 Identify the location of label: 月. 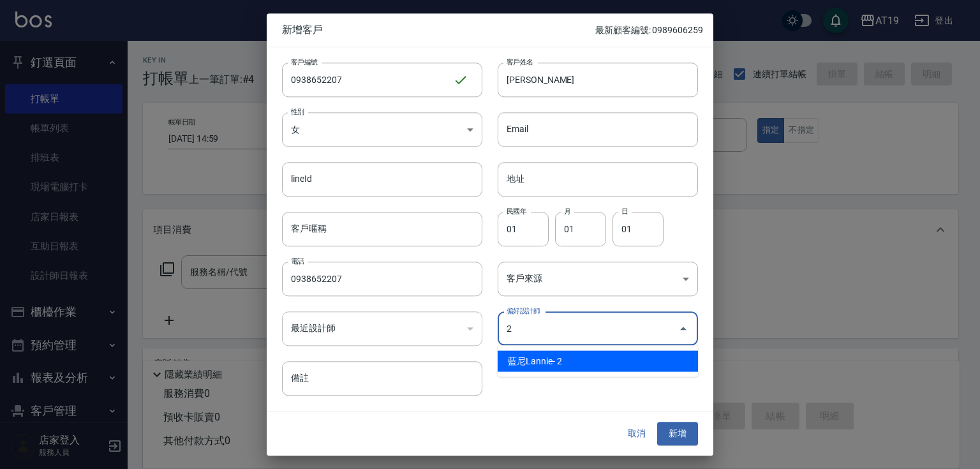
(568, 211).